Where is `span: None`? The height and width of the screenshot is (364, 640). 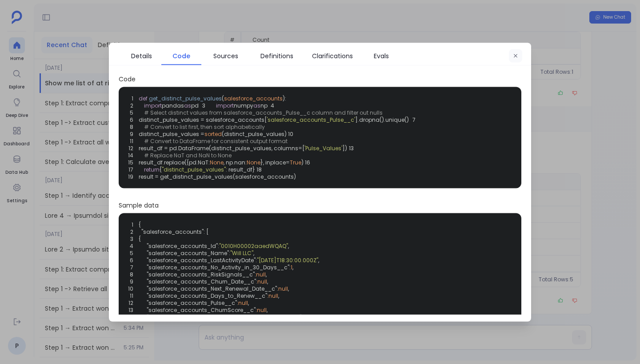 span: None is located at coordinates (216, 162).